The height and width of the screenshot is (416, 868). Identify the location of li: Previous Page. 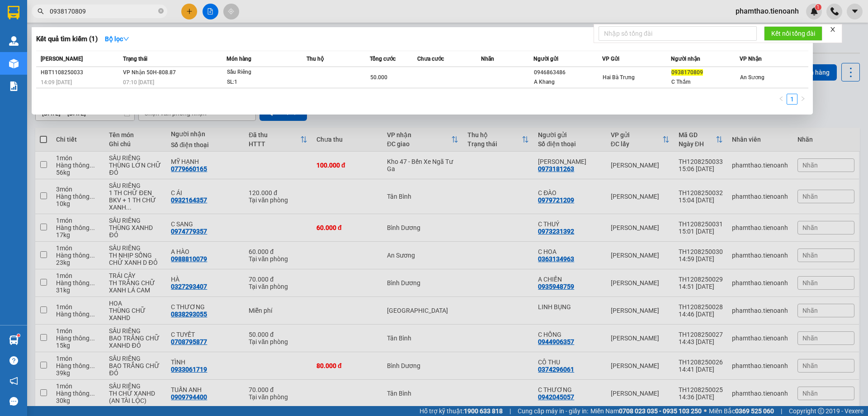
(781, 99).